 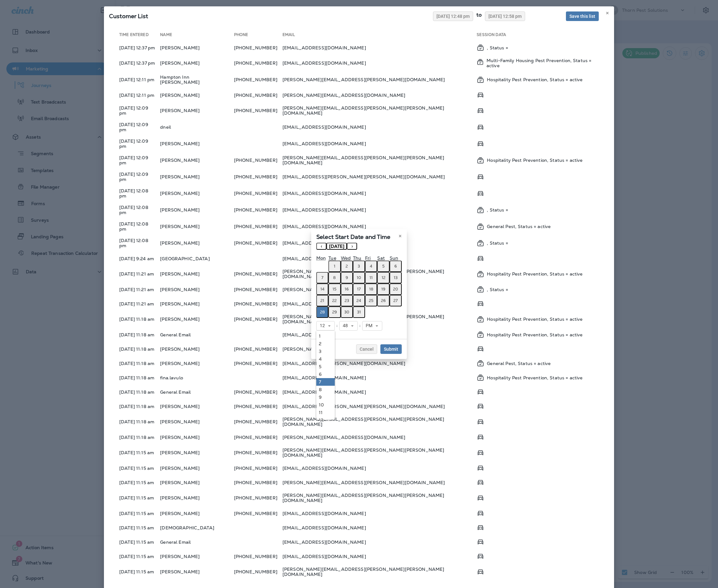 What do you see at coordinates (383, 289) in the screenshot?
I see `button: July 19, 2025` at bounding box center [383, 289].